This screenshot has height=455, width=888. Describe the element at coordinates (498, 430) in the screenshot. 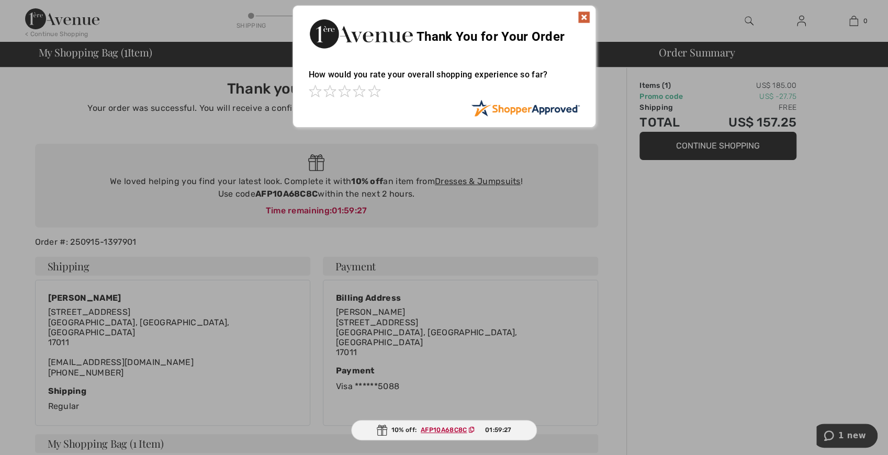

I see `span: 01:59:27` at that location.